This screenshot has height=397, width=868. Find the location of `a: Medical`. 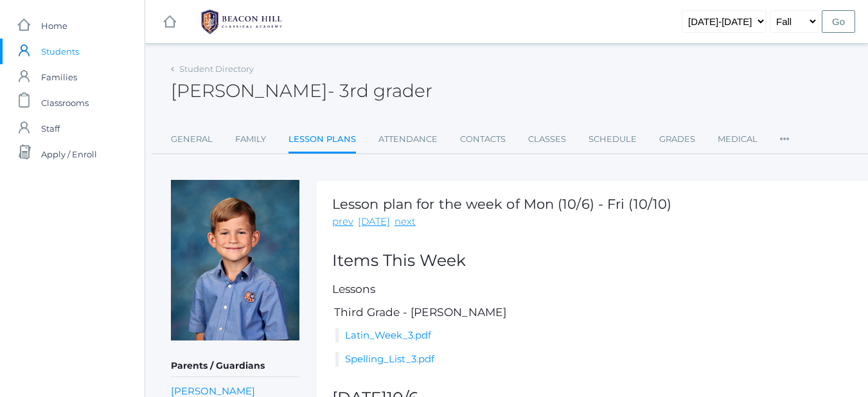

a: Medical is located at coordinates (738, 140).